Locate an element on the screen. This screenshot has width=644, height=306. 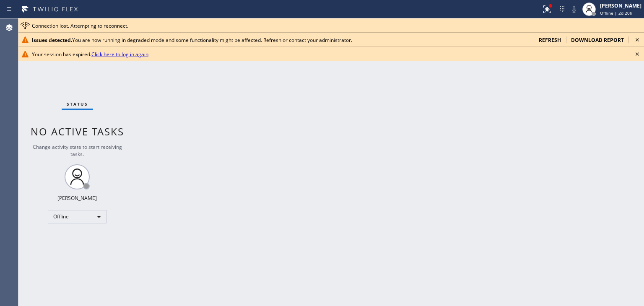
span: Your session has expired. is located at coordinates (90, 54).